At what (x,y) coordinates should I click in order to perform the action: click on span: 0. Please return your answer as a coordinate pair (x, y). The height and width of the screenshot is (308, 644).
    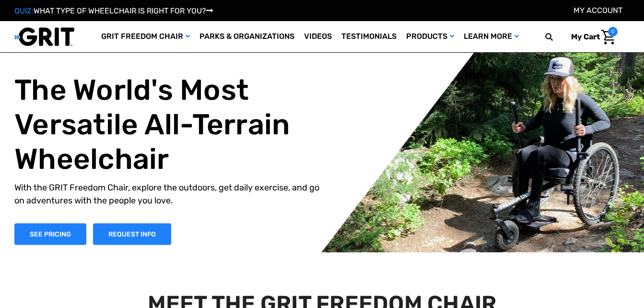
    Looking at the image, I should click on (613, 32).